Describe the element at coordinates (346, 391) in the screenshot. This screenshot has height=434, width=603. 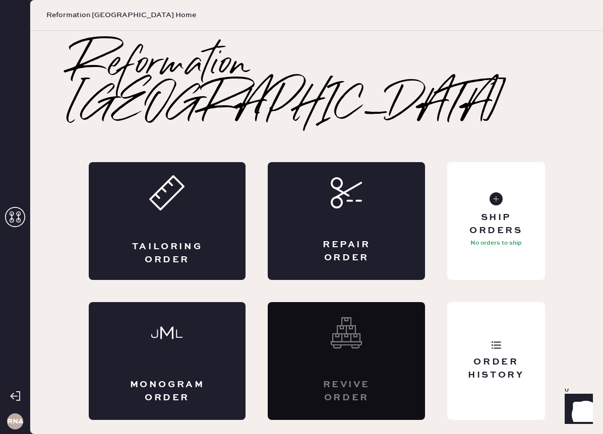
I see `div: Revive order` at that location.